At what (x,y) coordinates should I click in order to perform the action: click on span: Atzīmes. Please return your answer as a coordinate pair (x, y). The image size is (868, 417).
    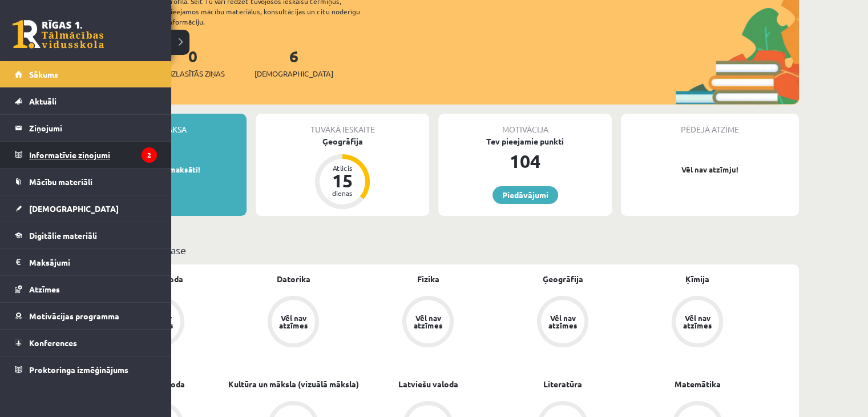
    Looking at the image, I should click on (44, 289).